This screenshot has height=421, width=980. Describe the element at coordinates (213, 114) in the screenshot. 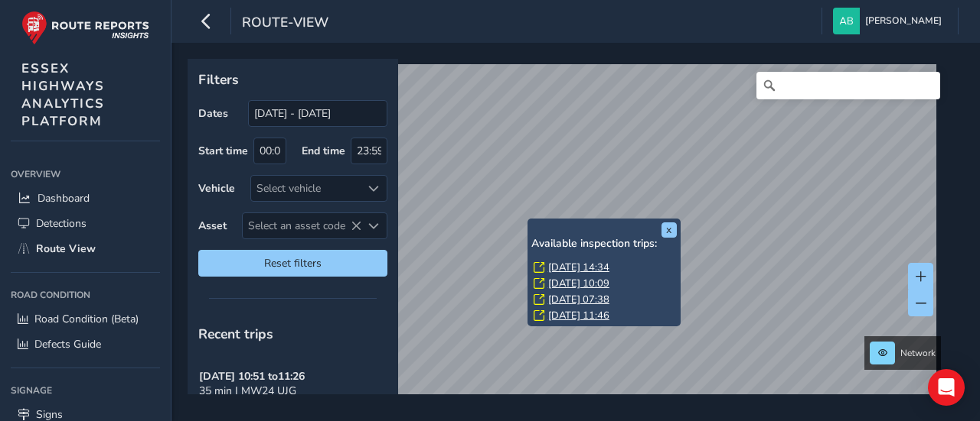

I see `label: Dates` at that location.